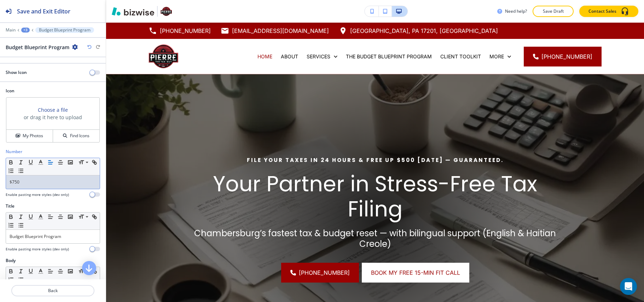  What do you see at coordinates (389, 57) in the screenshot?
I see `p: The Budget Blueprint Program` at bounding box center [389, 57].